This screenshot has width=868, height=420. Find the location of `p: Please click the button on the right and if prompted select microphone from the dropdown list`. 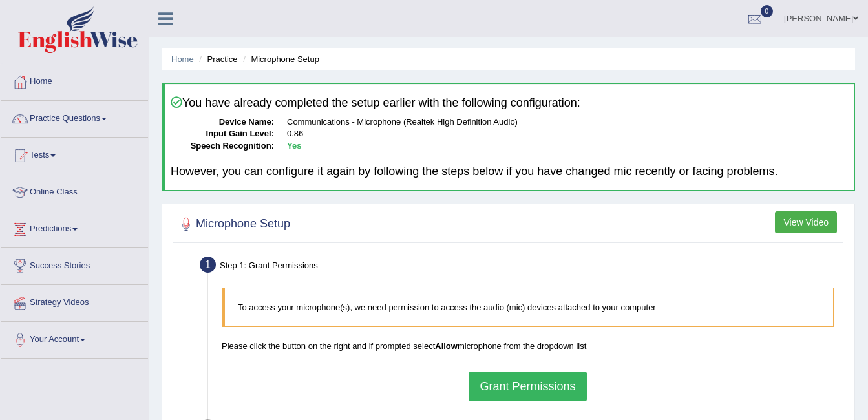

p: Please click the button on the right and if prompted select microphone from the dropdown list is located at coordinates (527, 346).